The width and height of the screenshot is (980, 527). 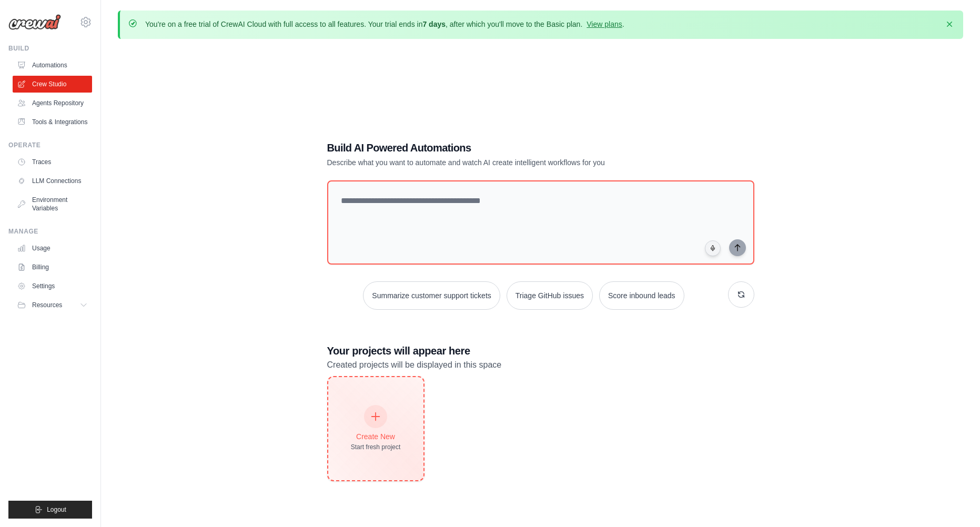 What do you see at coordinates (52, 122) in the screenshot?
I see `a: Tools & Integrations` at bounding box center [52, 122].